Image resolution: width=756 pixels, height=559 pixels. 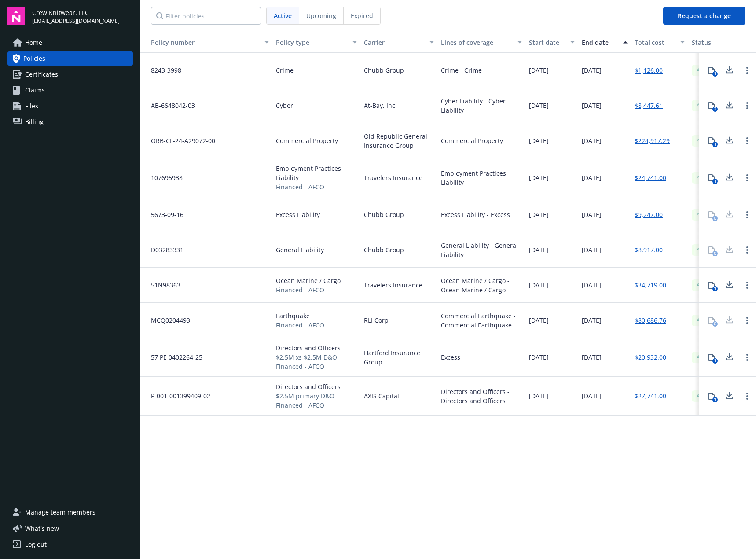 What do you see at coordinates (180, 140) in the screenshot?
I see `span: ORB-CF-24-A29072-00` at bounding box center [180, 140].